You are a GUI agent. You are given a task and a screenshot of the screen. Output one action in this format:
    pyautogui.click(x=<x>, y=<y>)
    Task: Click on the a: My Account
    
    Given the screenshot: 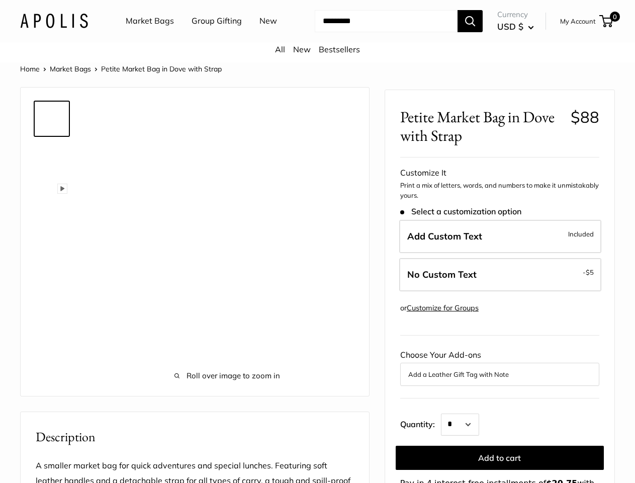 What is the action you would take?
    pyautogui.click(x=577, y=21)
    